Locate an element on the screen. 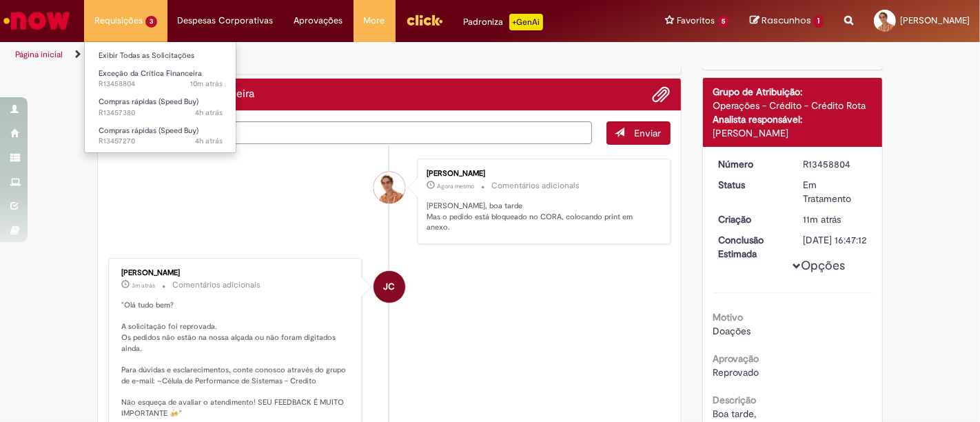 The width and height of the screenshot is (980, 422). div: Padroniza is located at coordinates (503, 22).